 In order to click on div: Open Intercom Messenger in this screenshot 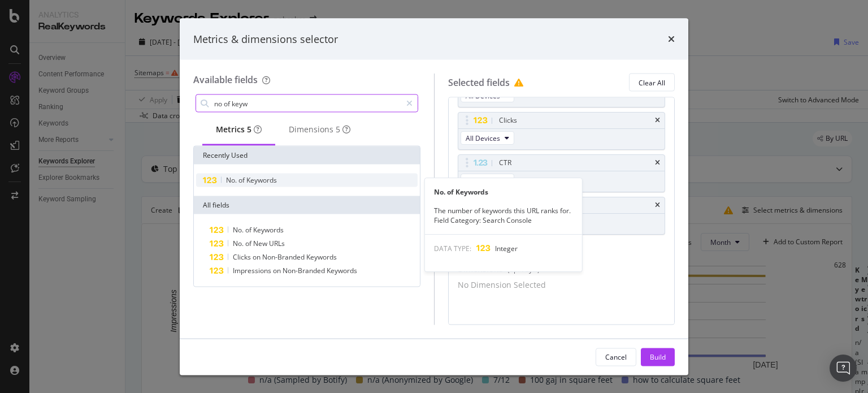, I will do `click(843, 368)`.